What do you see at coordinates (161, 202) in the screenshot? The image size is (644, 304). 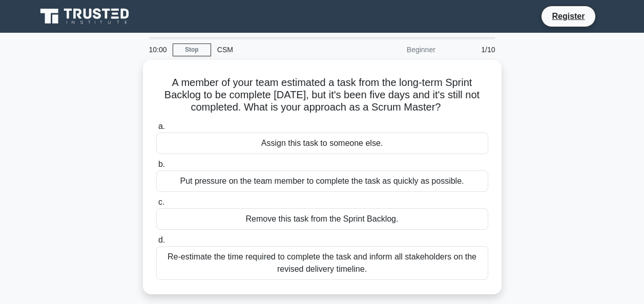 I see `span: c.` at bounding box center [161, 202].